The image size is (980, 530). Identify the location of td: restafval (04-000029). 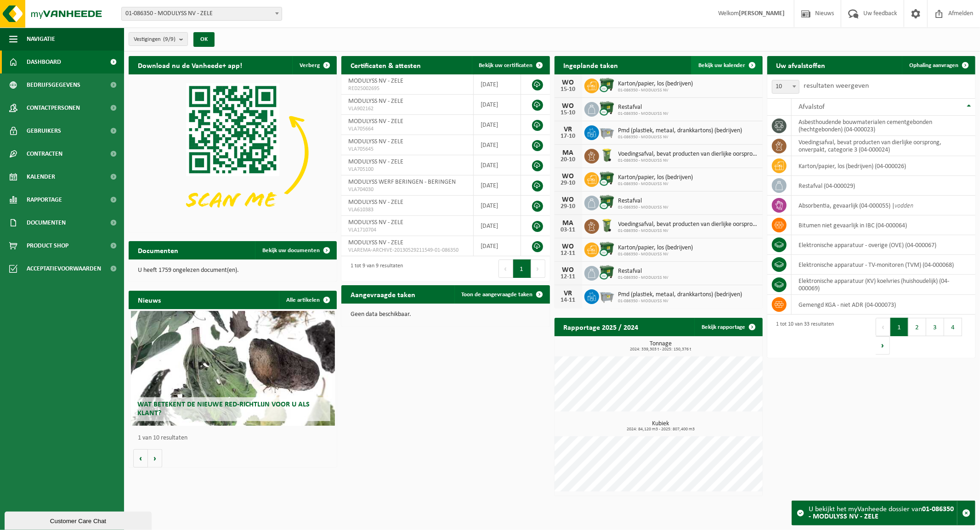
(884, 186).